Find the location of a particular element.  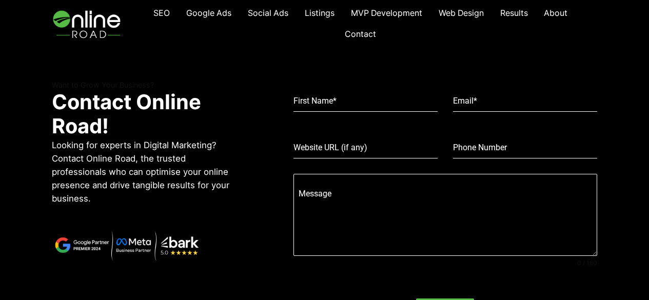

span: Web Design is located at coordinates (461, 13).